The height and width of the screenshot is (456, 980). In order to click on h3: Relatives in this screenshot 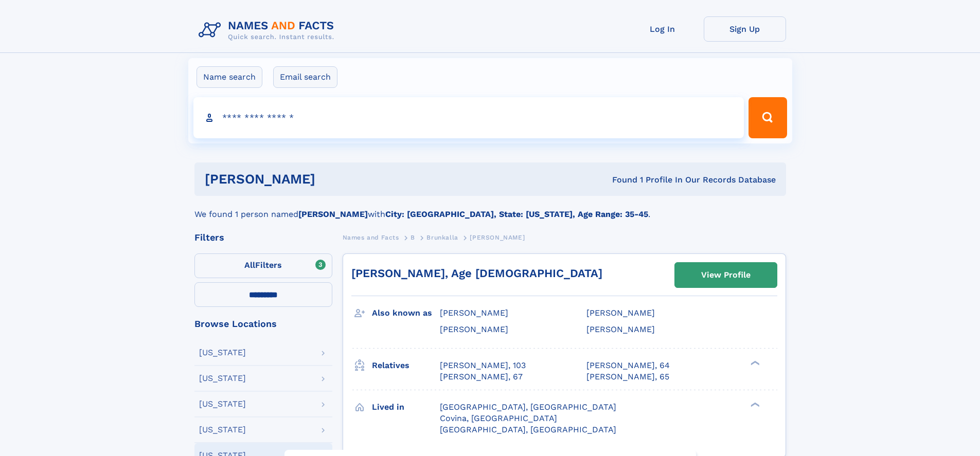, I will do `click(406, 365)`.